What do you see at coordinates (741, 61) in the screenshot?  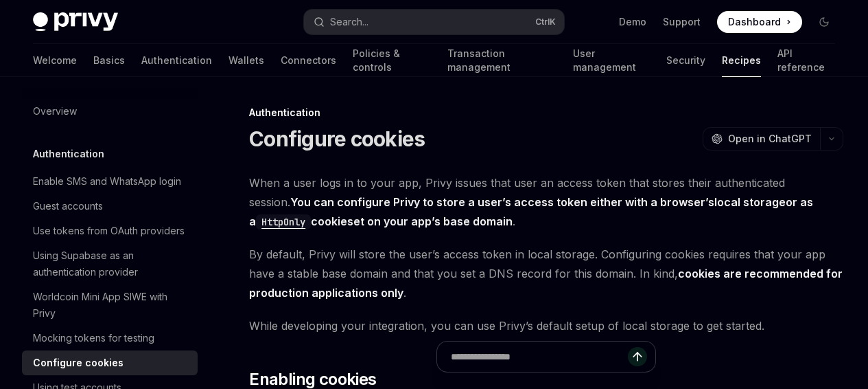 I see `a: Recipes` at bounding box center [741, 61].